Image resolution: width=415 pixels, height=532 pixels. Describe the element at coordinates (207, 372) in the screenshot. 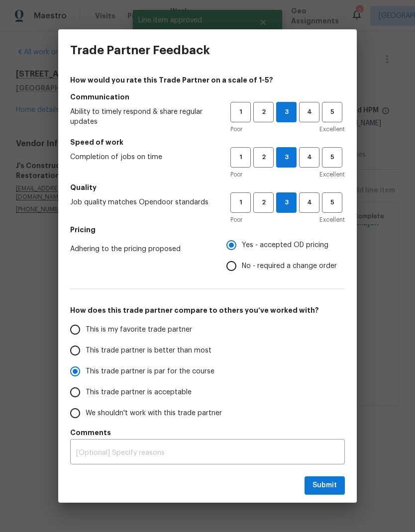

I see `div: How does this trade partner compare to others you’ve worked with?` at that location.